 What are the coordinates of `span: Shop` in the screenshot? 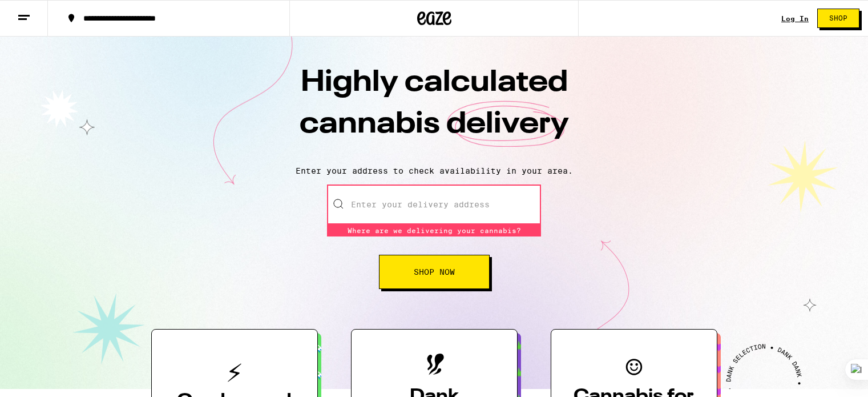 It's located at (839, 18).